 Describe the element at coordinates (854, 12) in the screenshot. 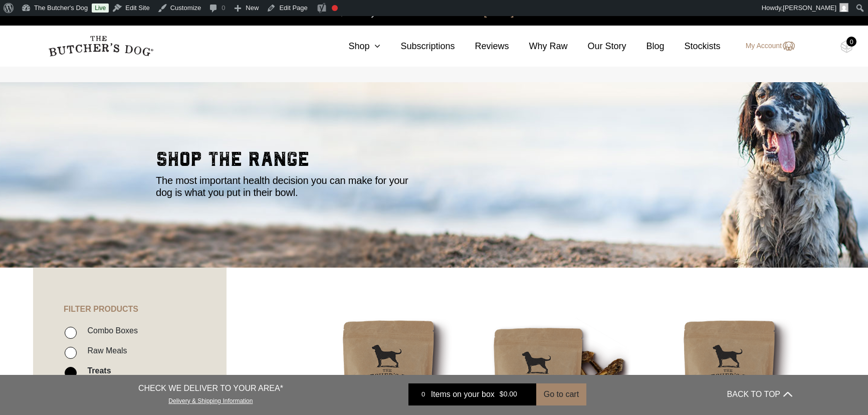

I see `a: close` at that location.